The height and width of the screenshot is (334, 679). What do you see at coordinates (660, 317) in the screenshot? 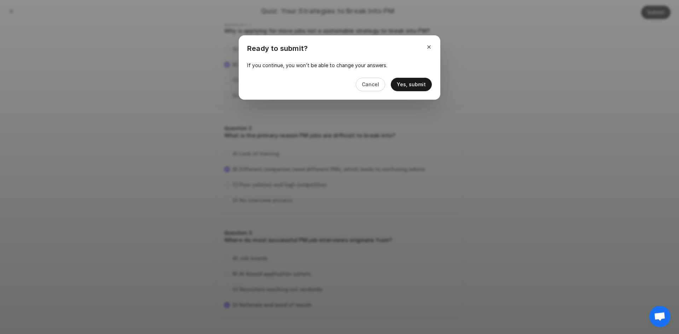
I see `a: Open chat` at bounding box center [660, 317].